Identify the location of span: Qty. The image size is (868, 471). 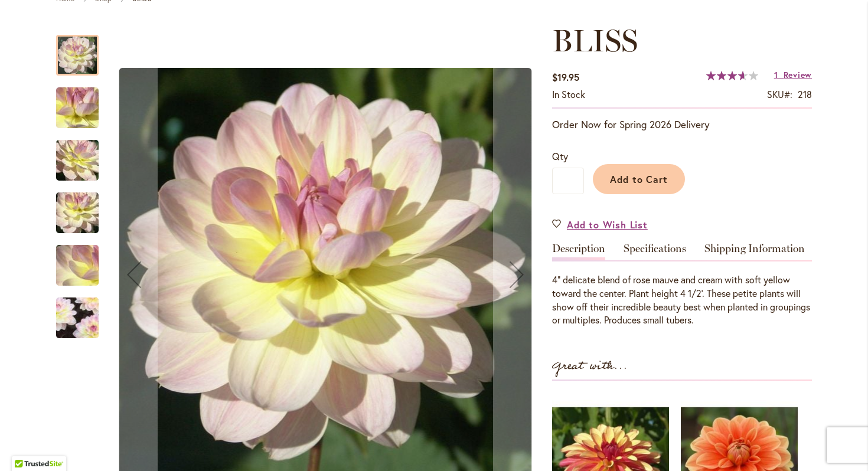
(559, 156).